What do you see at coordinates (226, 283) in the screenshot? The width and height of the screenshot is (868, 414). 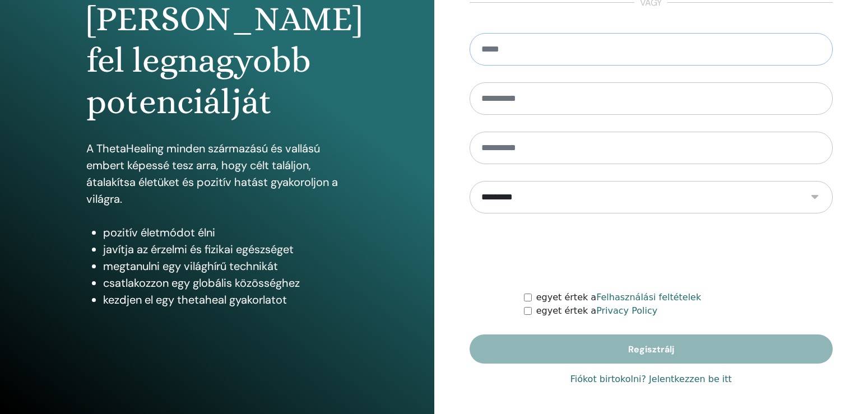 I see `li: csatlakozzon egy globális közösséghez` at bounding box center [226, 283].